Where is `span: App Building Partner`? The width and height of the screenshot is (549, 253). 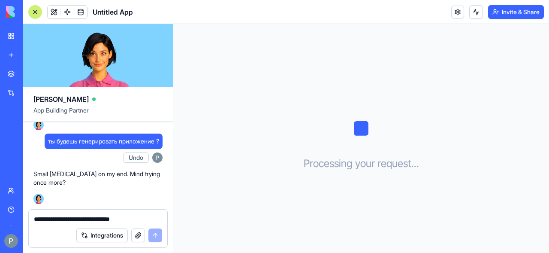
span: App Building Partner is located at coordinates (98, 114).